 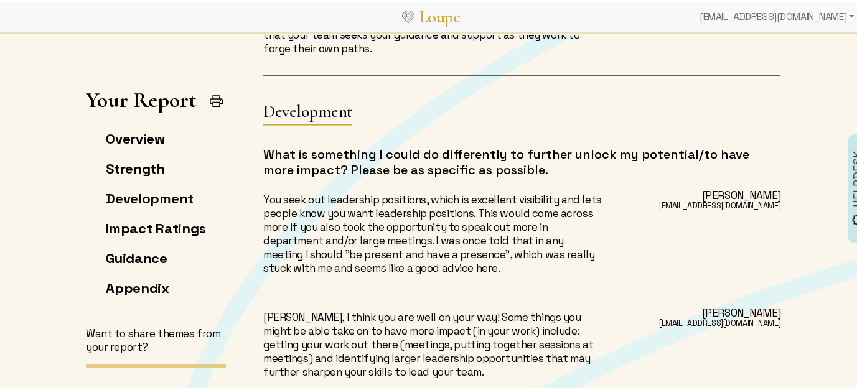 I want to click on h4: What is something I could do differently to further unlock my potential/to have more impact? Plea..., so click(x=521, y=161).